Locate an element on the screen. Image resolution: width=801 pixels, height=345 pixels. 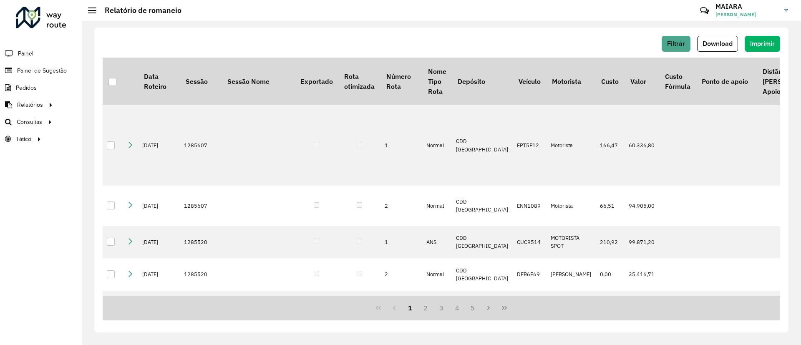
button: 4 is located at coordinates (457, 308).